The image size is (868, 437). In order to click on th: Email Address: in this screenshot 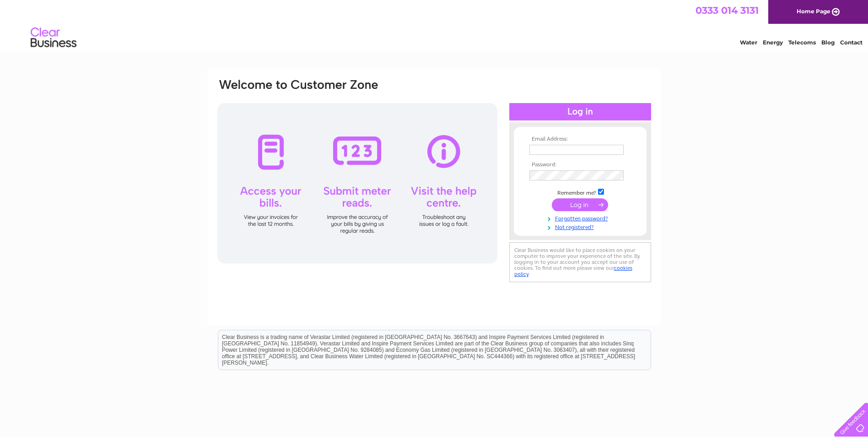, I will do `click(580, 139)`.